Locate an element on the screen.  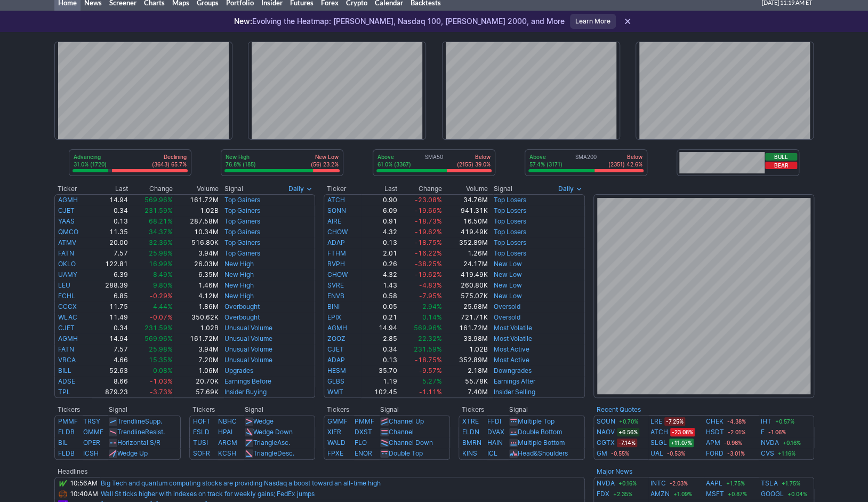
a: NAOV is located at coordinates (606, 432).